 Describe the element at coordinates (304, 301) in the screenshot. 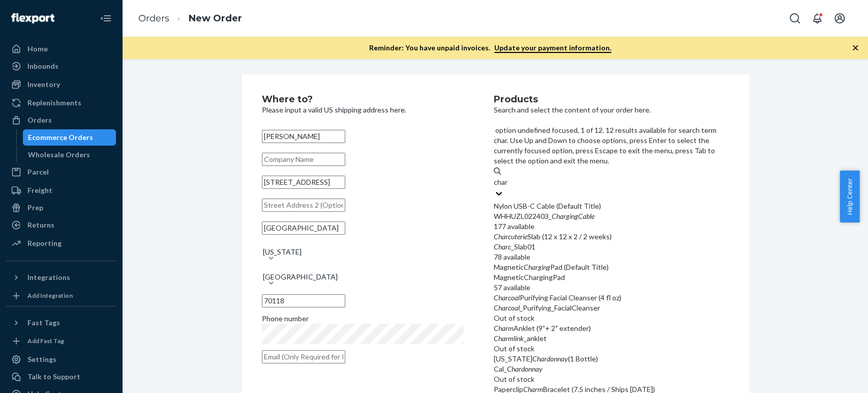

I see `input: ZIP Code` at that location.